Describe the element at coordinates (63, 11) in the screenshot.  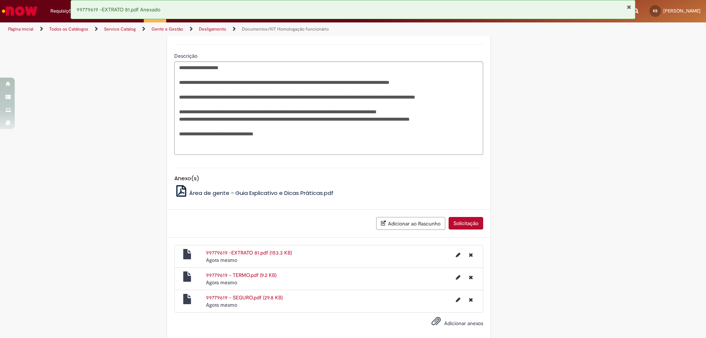
I see `span: Requisições` at that location.